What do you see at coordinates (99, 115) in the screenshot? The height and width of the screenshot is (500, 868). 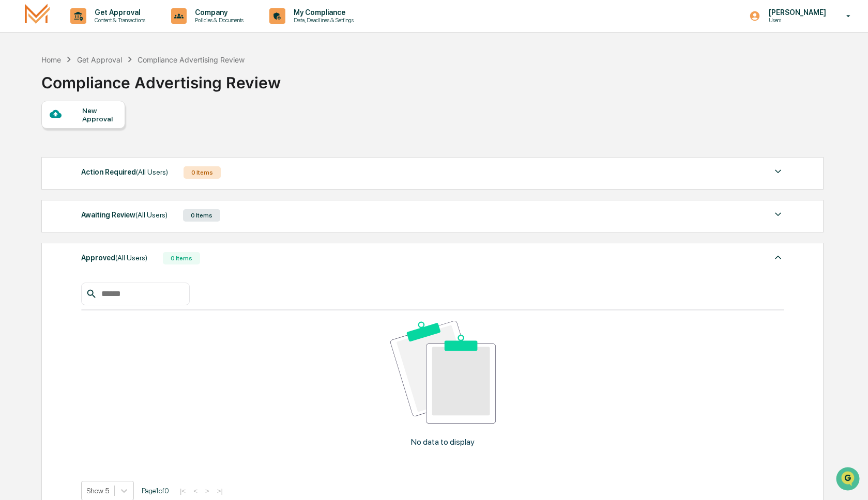 I see `div: New Approval` at bounding box center [99, 115].